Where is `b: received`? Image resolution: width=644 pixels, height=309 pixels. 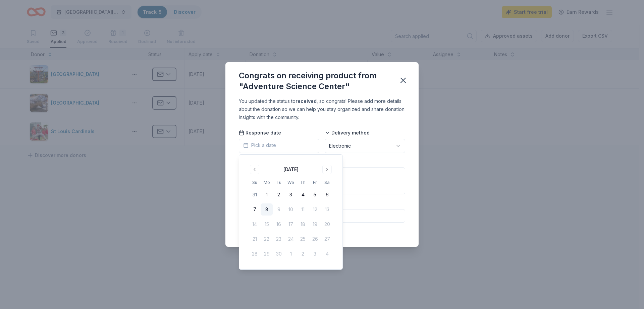
b: received is located at coordinates (306, 101).